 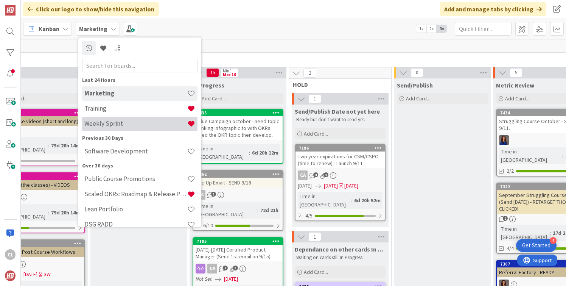 What do you see at coordinates (10, 10) in the screenshot?
I see `img: Visit kanbanzone.com` at bounding box center [10, 10].